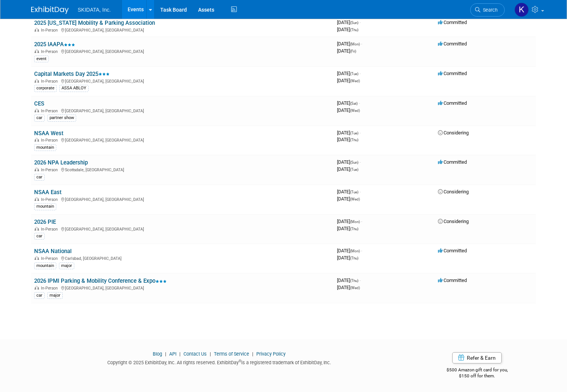 Image resolution: width=567 pixels, height=392 pixels. What do you see at coordinates (173, 354) in the screenshot?
I see `a: API` at bounding box center [173, 354].